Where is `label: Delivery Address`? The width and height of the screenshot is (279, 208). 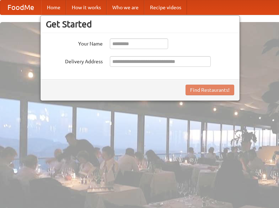 label: Delivery Address is located at coordinates (74, 60).